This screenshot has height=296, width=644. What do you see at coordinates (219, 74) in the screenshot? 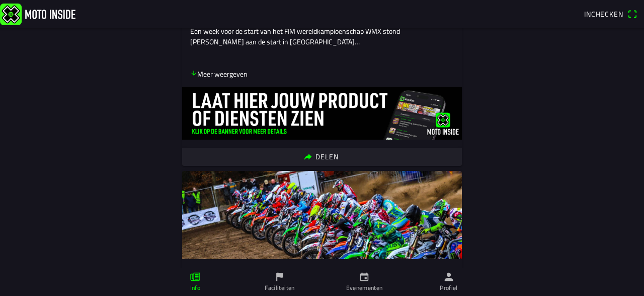
I see `p: Meer weergeven` at bounding box center [219, 74].